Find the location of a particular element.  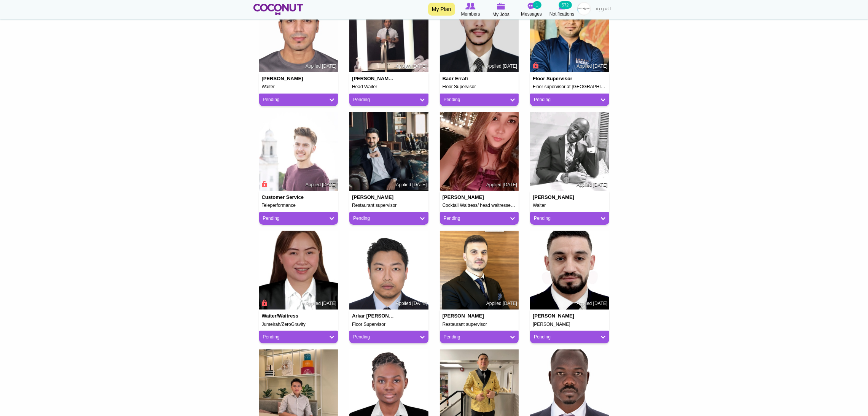

img: My Jobs is located at coordinates (501, 6).